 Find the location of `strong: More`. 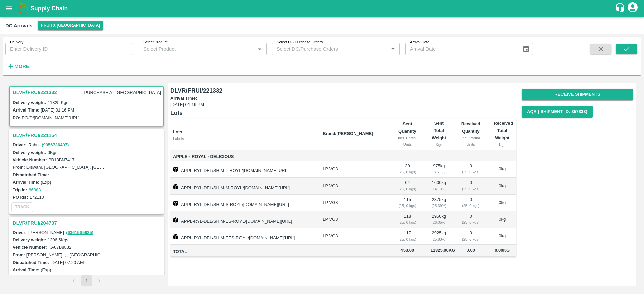

strong: More is located at coordinates (22, 66).